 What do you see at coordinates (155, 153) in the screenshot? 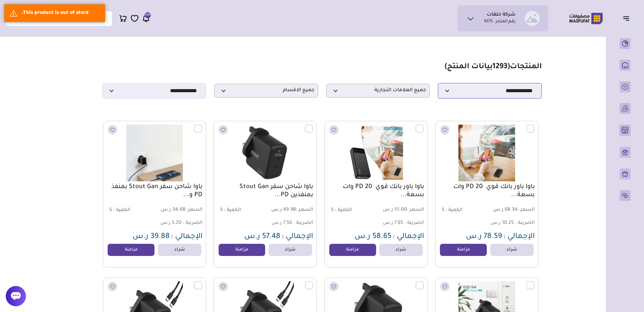
I see `img: 241.625-241.62520250714184934754659.png` at bounding box center [155, 153].